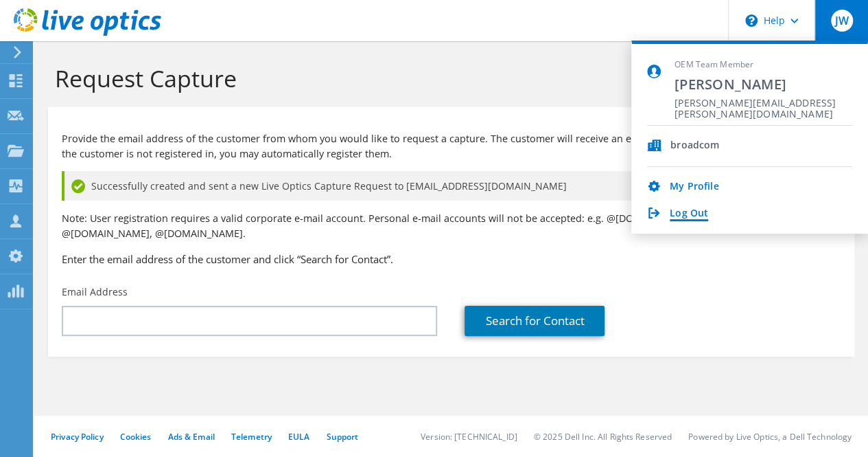 The width and height of the screenshot is (868, 457). What do you see at coordinates (770, 436) in the screenshot?
I see `li: Powered by Live Optics, a Dell Technology` at bounding box center [770, 436].